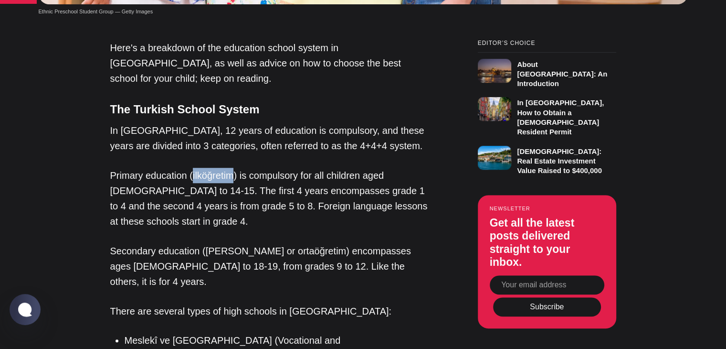 The height and width of the screenshot is (349, 726). Describe the element at coordinates (363, 11) in the screenshot. I see `figcaption: Ethnic Preschool Student Group — Getty Images` at that location.